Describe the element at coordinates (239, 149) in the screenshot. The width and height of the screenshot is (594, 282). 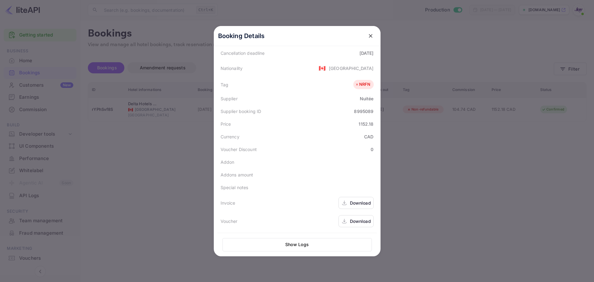
I see `div: Voucher Discount` at that location.